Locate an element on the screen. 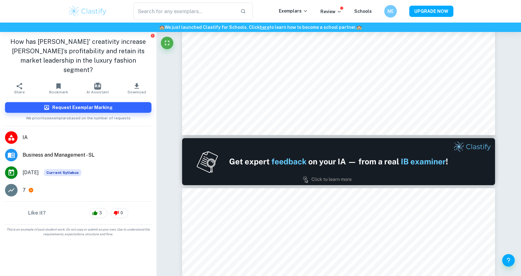 This screenshot has width=521, height=276. span: Business and Management - SL is located at coordinates (87, 155).